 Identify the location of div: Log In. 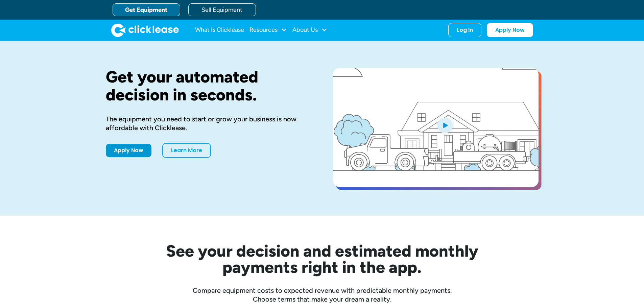
(465, 30).